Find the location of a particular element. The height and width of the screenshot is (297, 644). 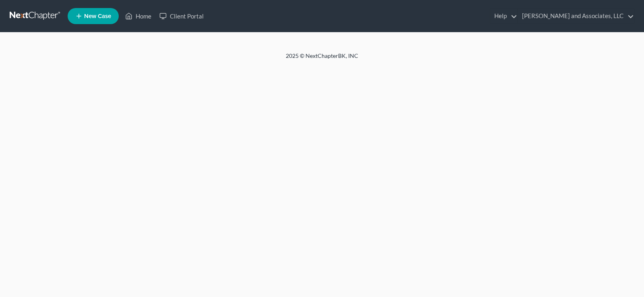

a: Client Portal is located at coordinates (181, 16).